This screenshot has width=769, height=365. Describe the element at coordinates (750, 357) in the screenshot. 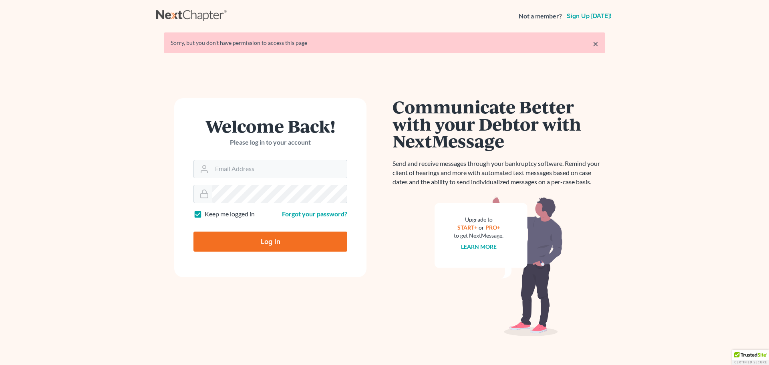

I see `div: TrustedSite Certified` at that location.